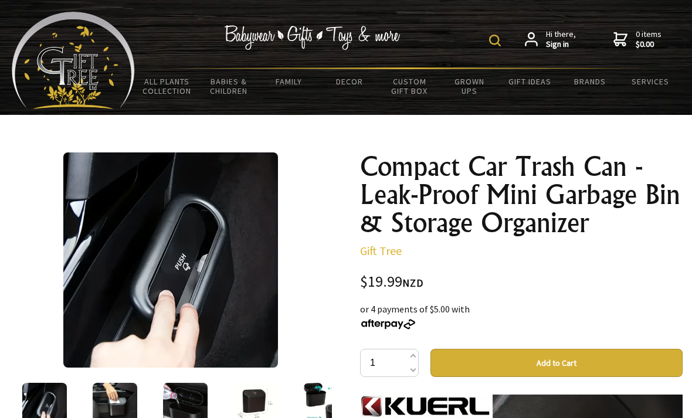 This screenshot has height=418, width=692. Describe the element at coordinates (73, 60) in the screenshot. I see `img: Babyware - Gifts - Toys and more...` at that location.